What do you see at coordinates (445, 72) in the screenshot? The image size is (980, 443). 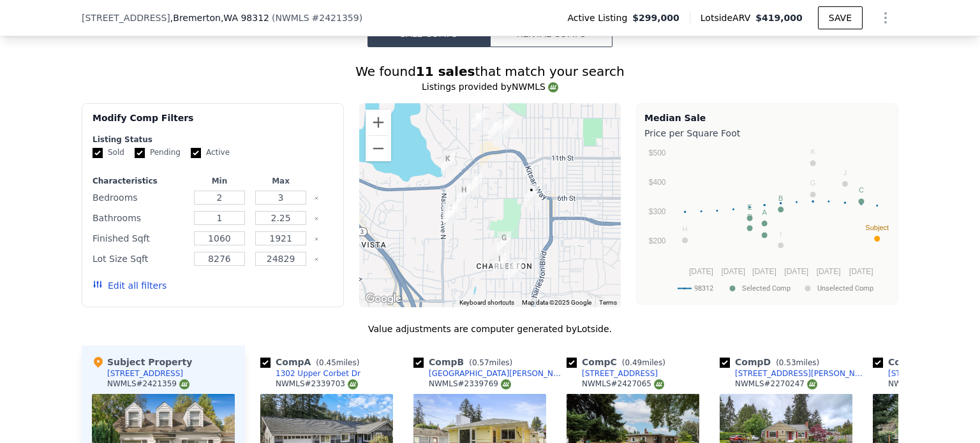 I see `strong: 11 sales` at bounding box center [445, 72].